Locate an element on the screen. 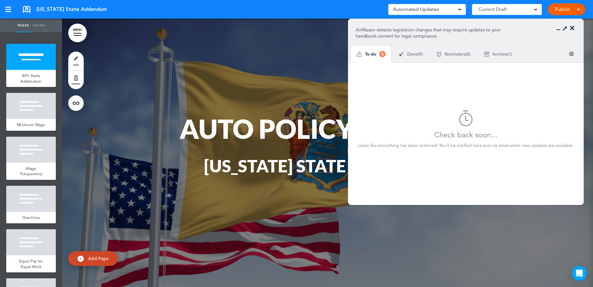 Image resolution: width=593 pixels, height=287 pixels. span: style is located at coordinates (76, 65).